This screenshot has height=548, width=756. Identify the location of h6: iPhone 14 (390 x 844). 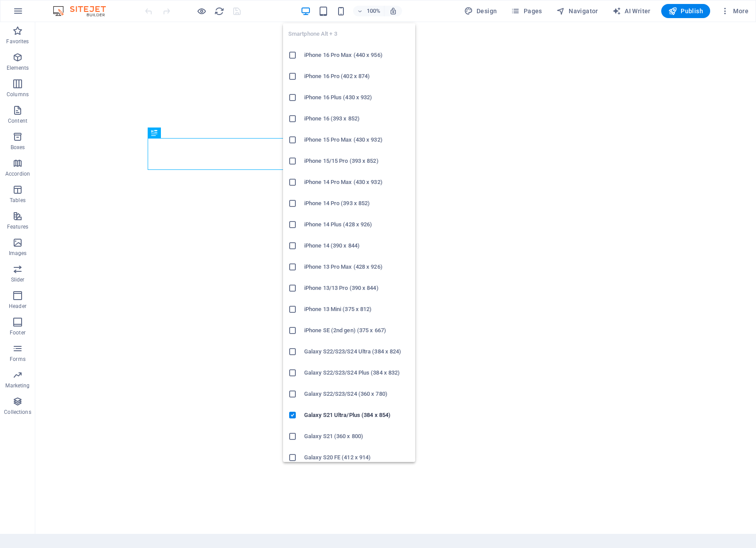
(357, 246).